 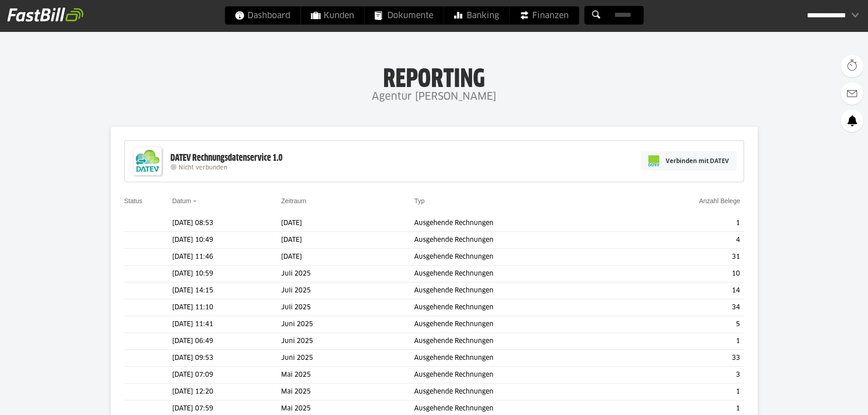 What do you see at coordinates (134, 201) in the screenshot?
I see `a: Status` at bounding box center [134, 201].